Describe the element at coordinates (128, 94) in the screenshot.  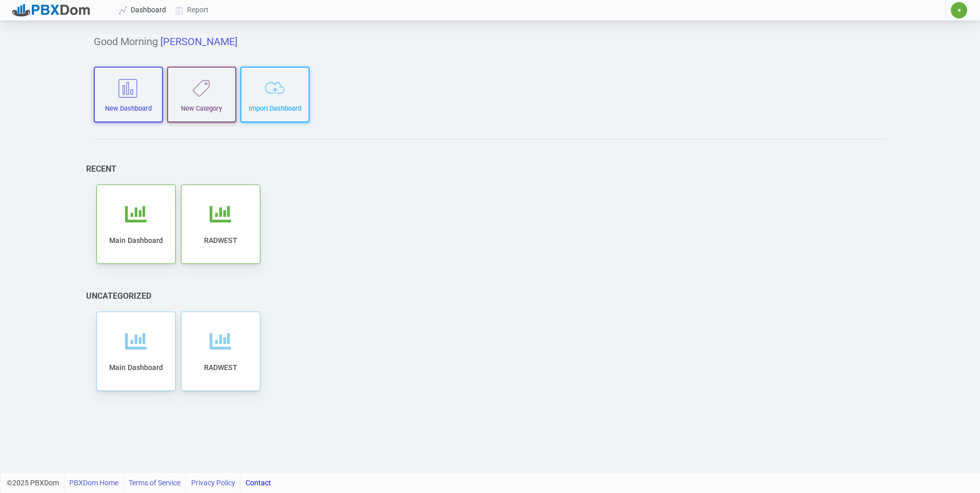
I see `button: New Dashboard` at that location.